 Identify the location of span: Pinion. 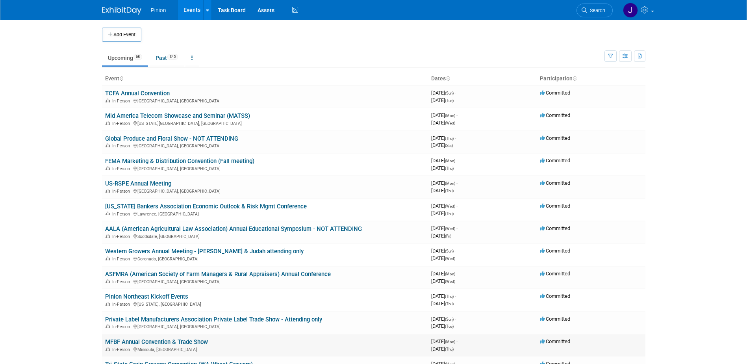
(158, 10).